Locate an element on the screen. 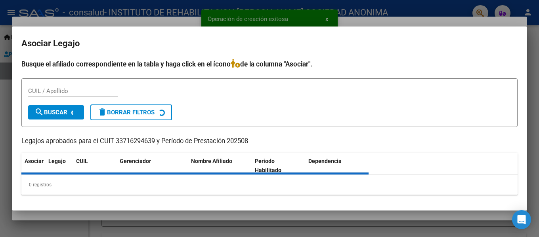 Image resolution: width=539 pixels, height=237 pixels. datatable-header-cell: Asociar is located at coordinates (33, 166).